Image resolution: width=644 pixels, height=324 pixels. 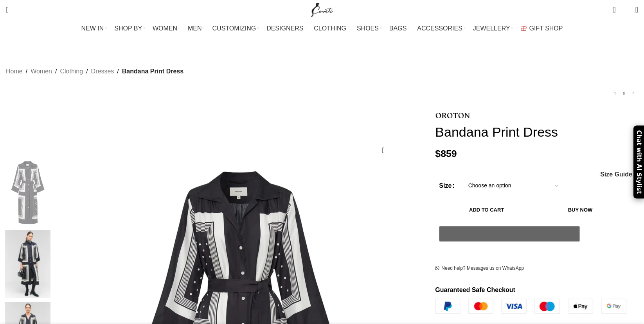 I want to click on span: GIFT SHOP, so click(x=546, y=28).